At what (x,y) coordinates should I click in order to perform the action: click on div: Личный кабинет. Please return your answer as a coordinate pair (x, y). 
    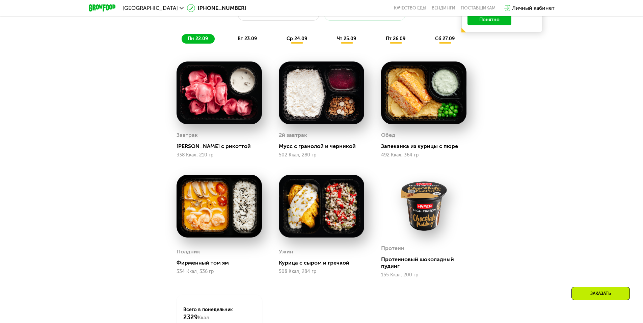
    Looking at the image, I should click on (533, 8).